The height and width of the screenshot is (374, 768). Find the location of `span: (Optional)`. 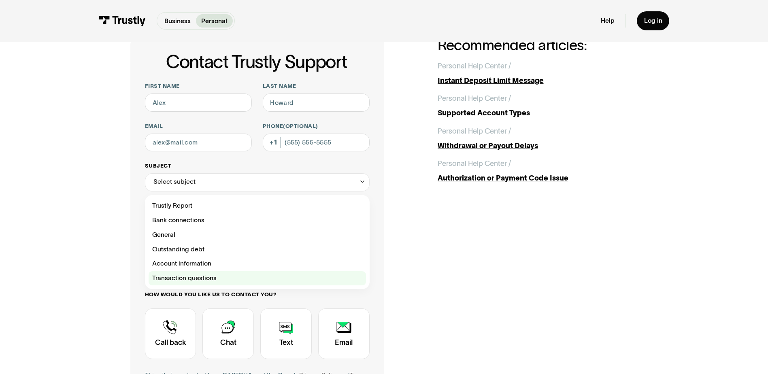

span: (Optional) is located at coordinates (301, 126).